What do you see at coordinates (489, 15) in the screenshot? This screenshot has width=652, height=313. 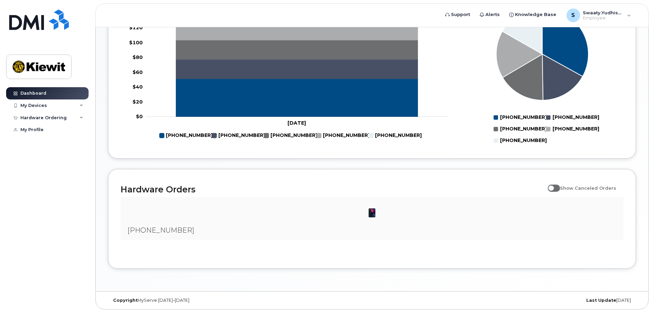 I see `a: Alerts` at bounding box center [489, 15].